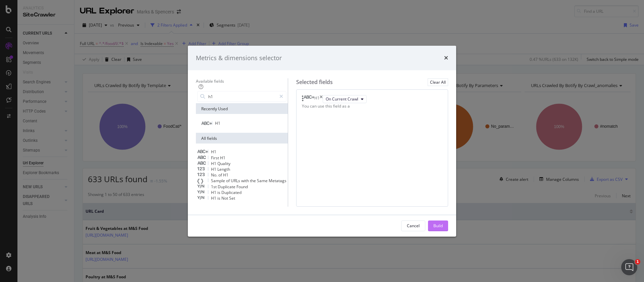 The image size is (644, 282). Describe the element at coordinates (317, 99) in the screenshot. I see `div: H1` at that location.